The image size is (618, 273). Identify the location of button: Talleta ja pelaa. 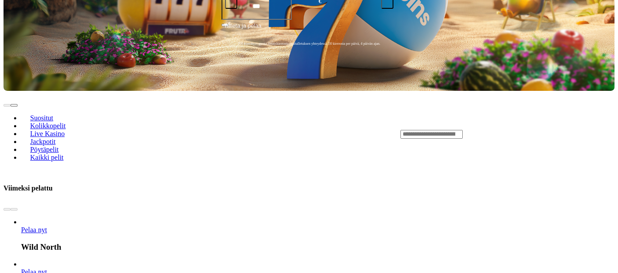
(309, 29).